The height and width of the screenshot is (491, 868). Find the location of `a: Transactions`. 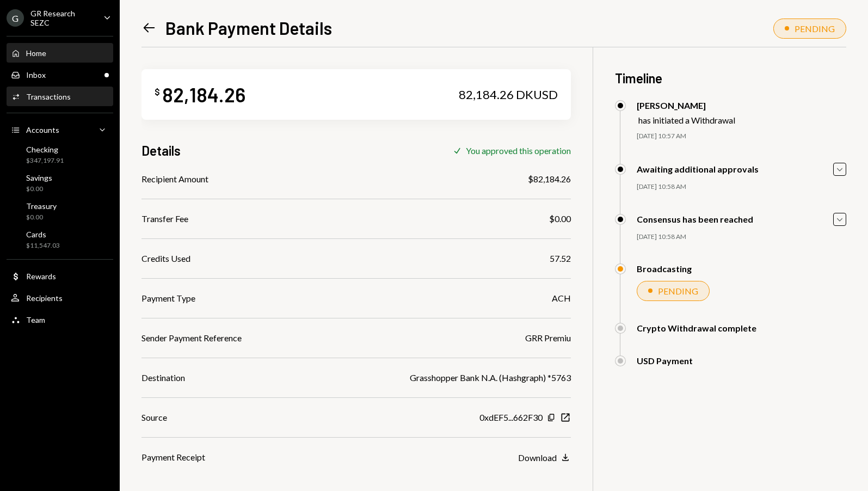

a: Transactions is located at coordinates (60, 96).